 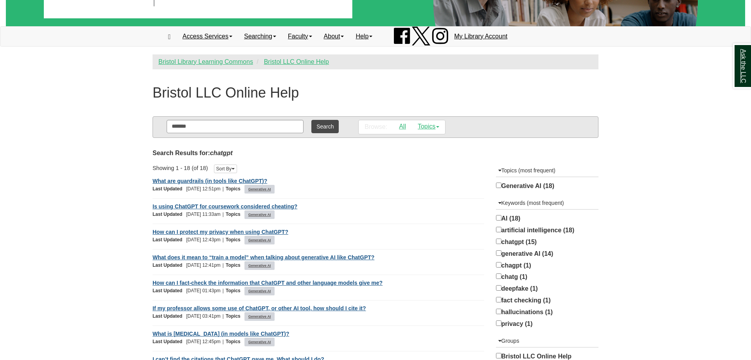 I want to click on a: Searching, so click(x=260, y=36).